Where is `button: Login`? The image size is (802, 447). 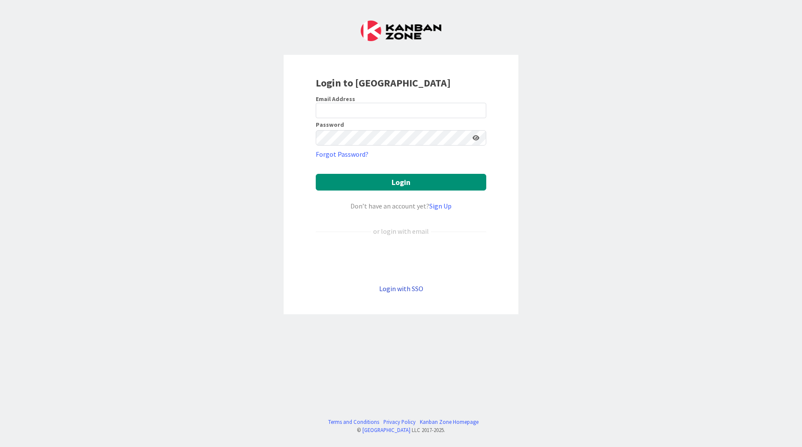
button: Login is located at coordinates (401, 182).